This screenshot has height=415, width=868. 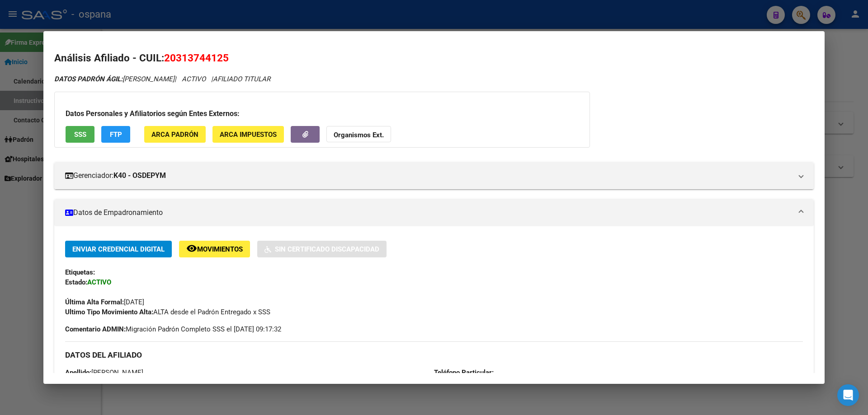 I want to click on strong: Comentario ADMIN:, so click(x=95, y=330).